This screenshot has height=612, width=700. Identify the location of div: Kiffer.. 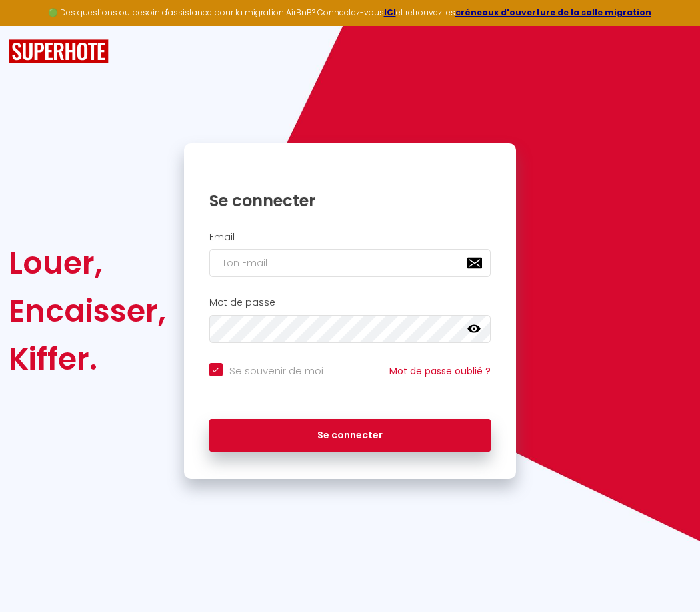
(88, 359).